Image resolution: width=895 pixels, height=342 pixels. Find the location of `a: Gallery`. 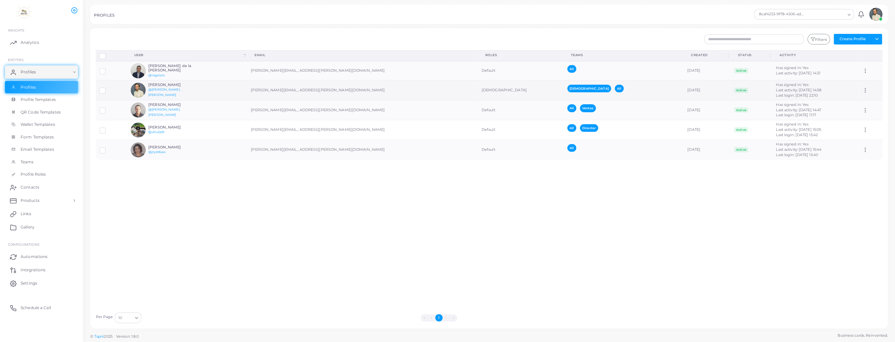

a: Gallery is located at coordinates (41, 227).